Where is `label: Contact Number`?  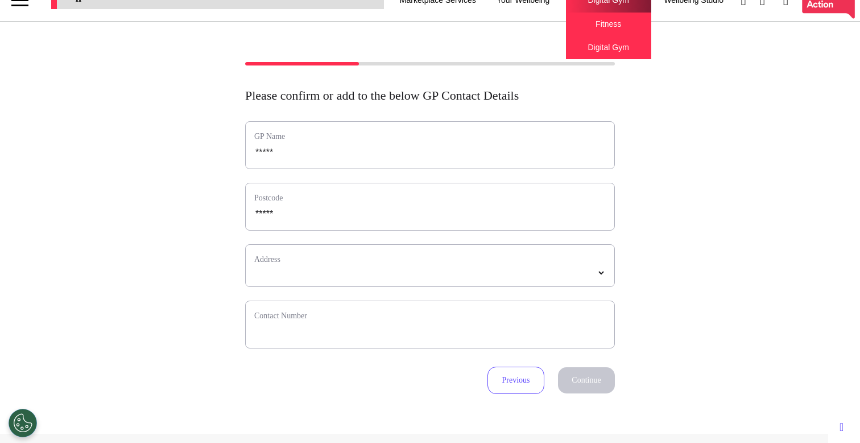 label: Contact Number is located at coordinates (430, 315).